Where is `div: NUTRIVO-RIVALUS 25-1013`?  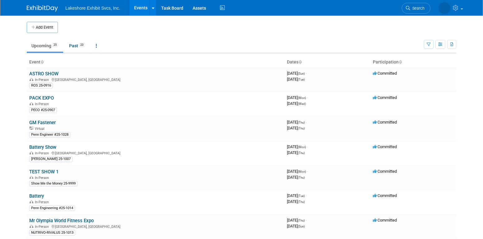
div: NUTRIVO-RIVALUS 25-1013 is located at coordinates (52, 233).